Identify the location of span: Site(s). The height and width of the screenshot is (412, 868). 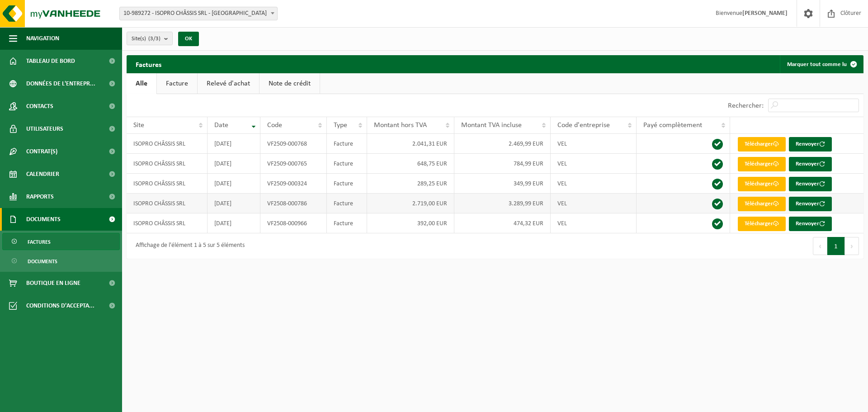
(146, 39).